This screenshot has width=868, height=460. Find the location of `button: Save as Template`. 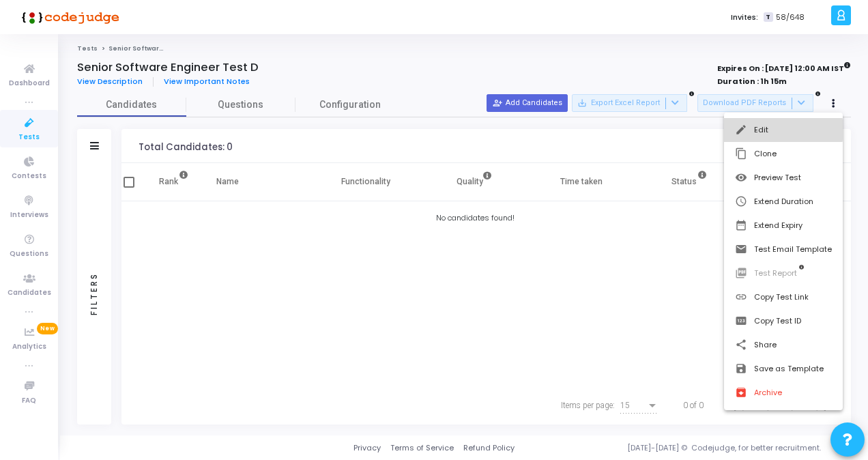

button: Save as Template is located at coordinates (783, 368).